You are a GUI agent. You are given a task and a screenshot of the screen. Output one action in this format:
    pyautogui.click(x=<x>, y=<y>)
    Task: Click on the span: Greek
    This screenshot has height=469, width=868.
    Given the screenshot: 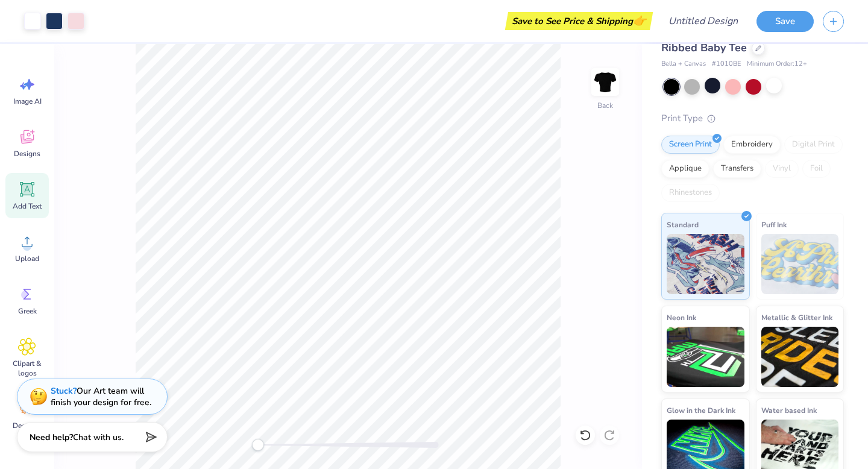 What is the action you would take?
    pyautogui.click(x=27, y=311)
    